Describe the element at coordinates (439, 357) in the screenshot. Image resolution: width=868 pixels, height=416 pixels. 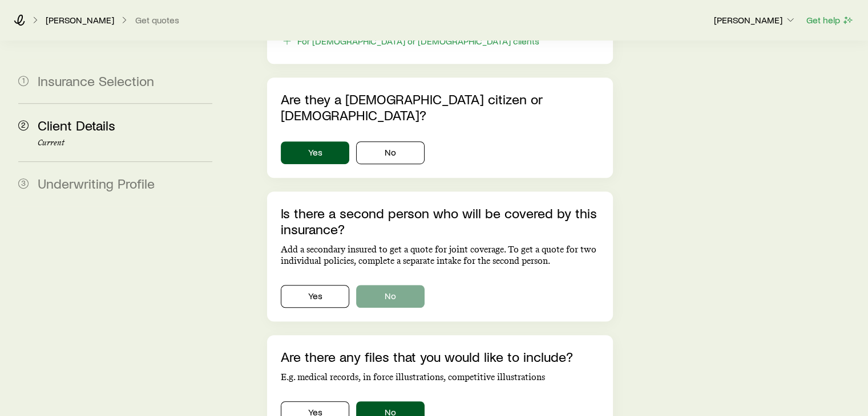
I see `p: Are there any files that you would like to include?` at that location.